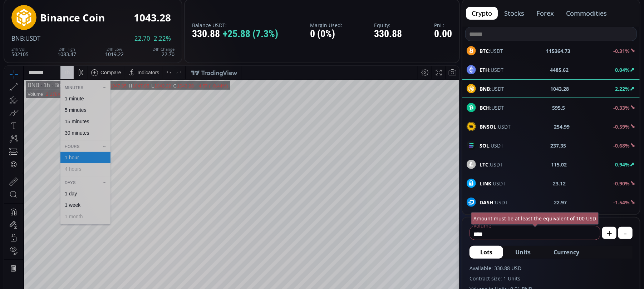 Image resolution: width=644 pixels, height=289 pixels. What do you see at coordinates (523, 252) in the screenshot?
I see `span: Units` at bounding box center [523, 252].